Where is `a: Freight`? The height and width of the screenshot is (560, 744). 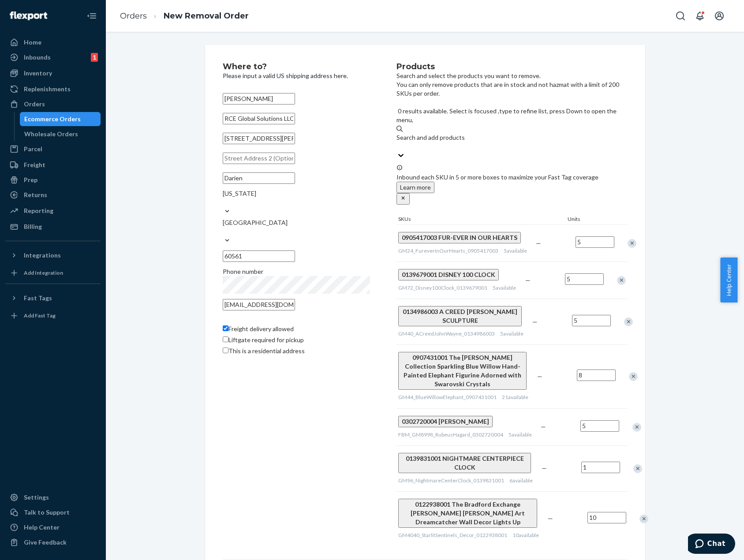
a: Freight is located at coordinates (53, 165).